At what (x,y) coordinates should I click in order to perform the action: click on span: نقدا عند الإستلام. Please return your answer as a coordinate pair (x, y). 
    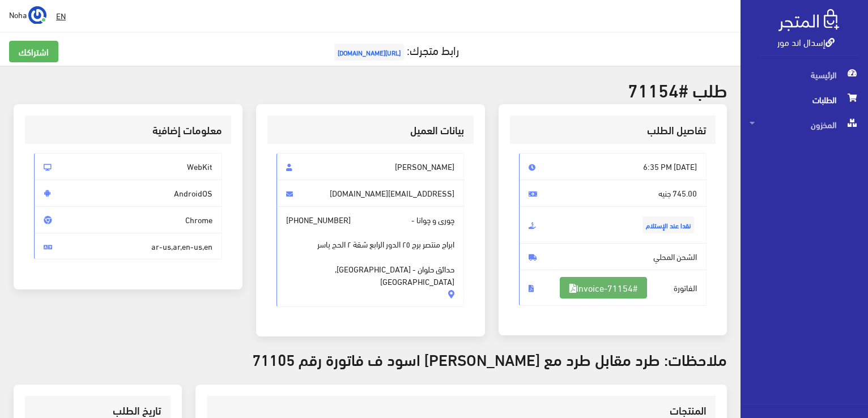
    Looking at the image, I should click on (668, 225).